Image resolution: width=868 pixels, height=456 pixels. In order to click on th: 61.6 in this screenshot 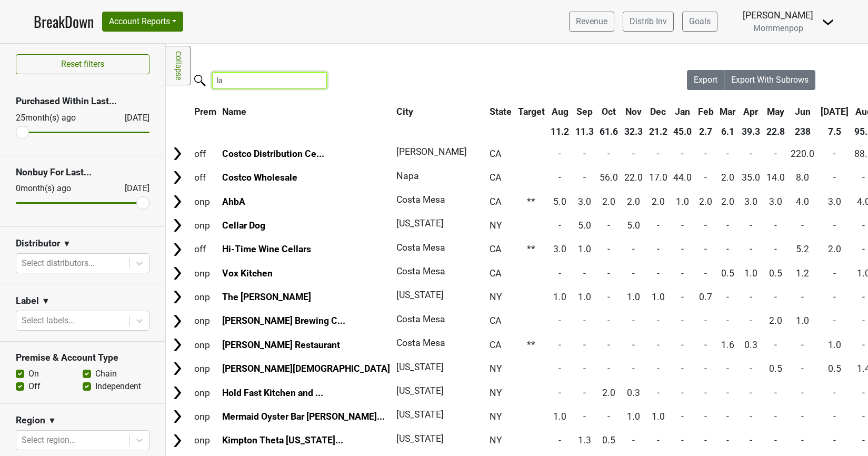, I will do `click(609, 132)`.